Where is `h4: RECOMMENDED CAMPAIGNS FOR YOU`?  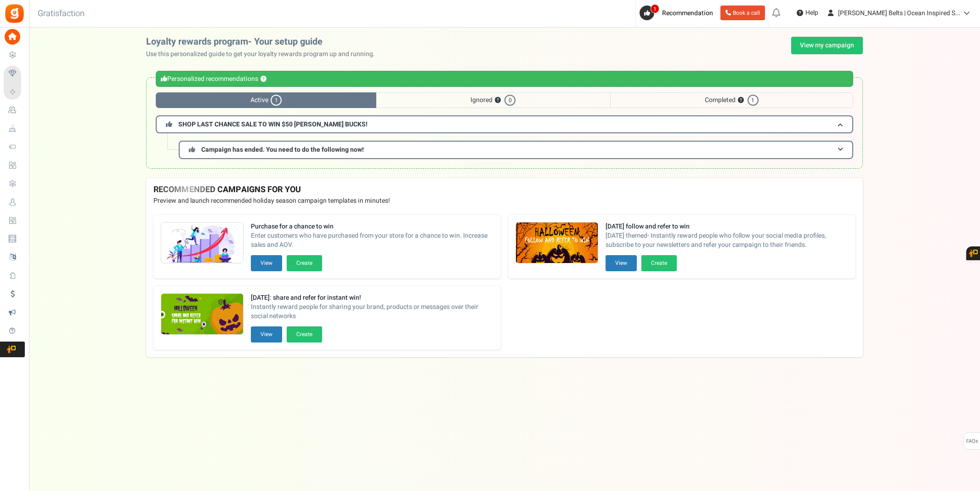 h4: RECOMMENDED CAMPAIGNS FOR YOU is located at coordinates (505, 190).